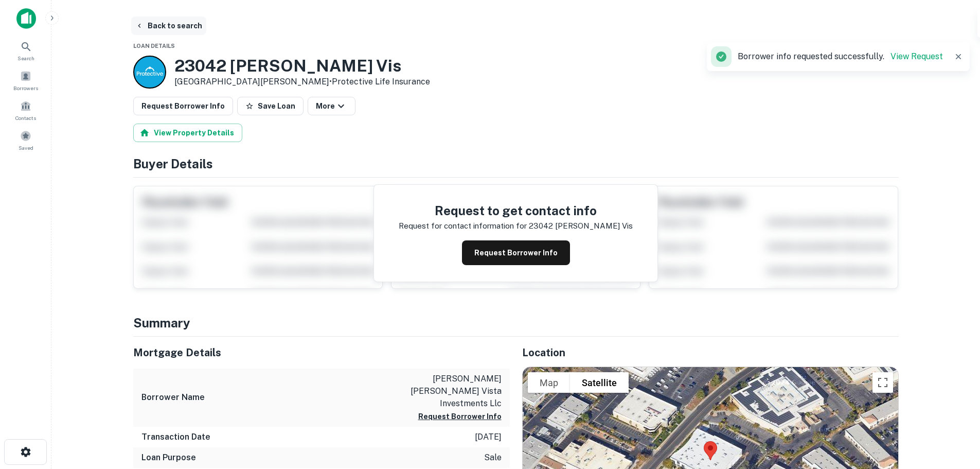  Describe the element at coordinates (154, 46) in the screenshot. I see `span: Loan Details` at that location.